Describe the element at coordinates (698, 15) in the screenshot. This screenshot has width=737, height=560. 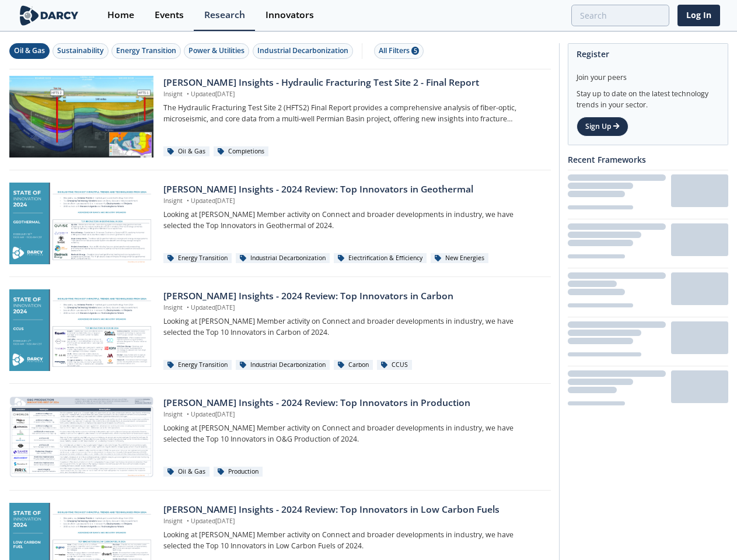
I see `a: Log In` at that location.